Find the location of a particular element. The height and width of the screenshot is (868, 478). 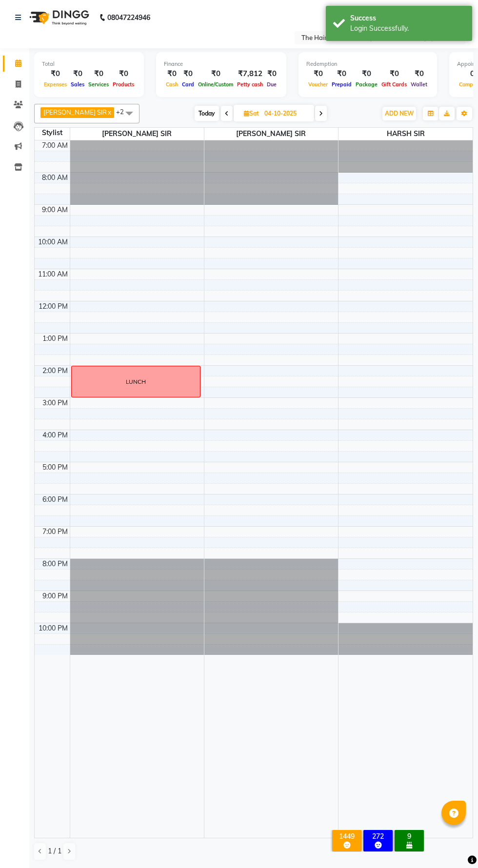

img: logo is located at coordinates (58, 18).